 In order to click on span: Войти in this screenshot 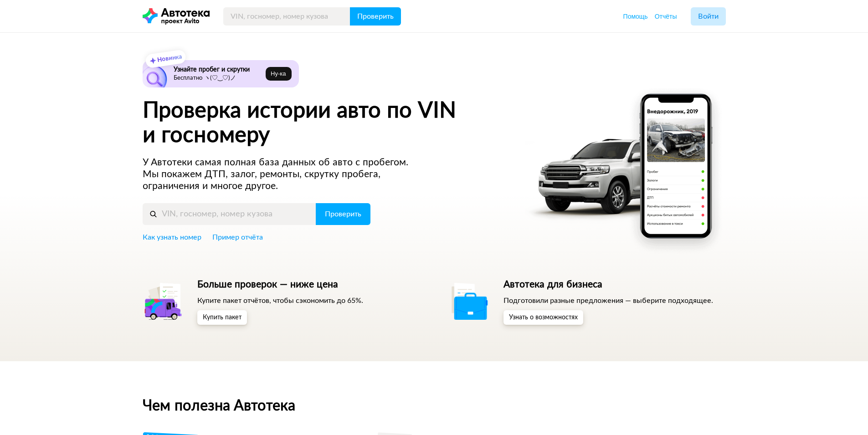, I will do `click(708, 16)`.